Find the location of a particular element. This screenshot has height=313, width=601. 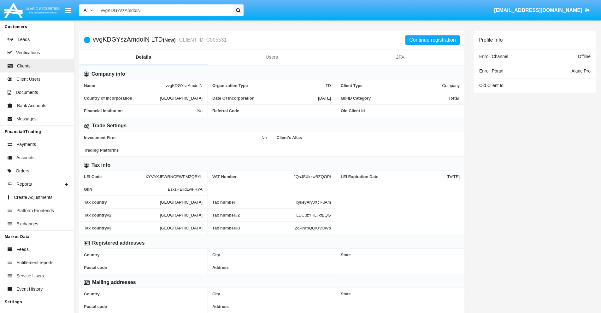

small: CLIENT ID: C005531 is located at coordinates (202, 40).